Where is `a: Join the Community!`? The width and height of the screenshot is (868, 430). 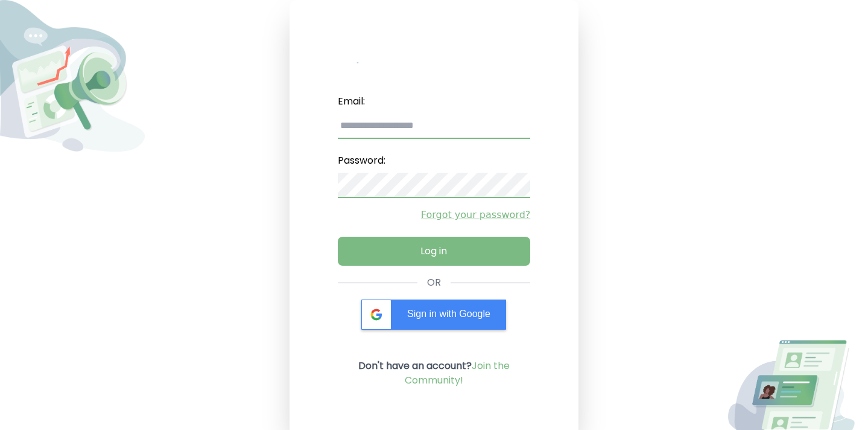
a: Join the Community! is located at coordinates (457, 373).